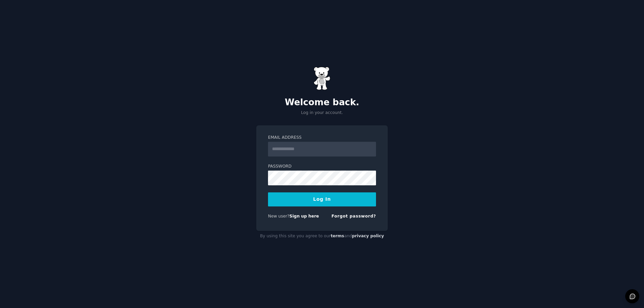 This screenshot has height=308, width=644. I want to click on label: Email Address, so click(322, 138).